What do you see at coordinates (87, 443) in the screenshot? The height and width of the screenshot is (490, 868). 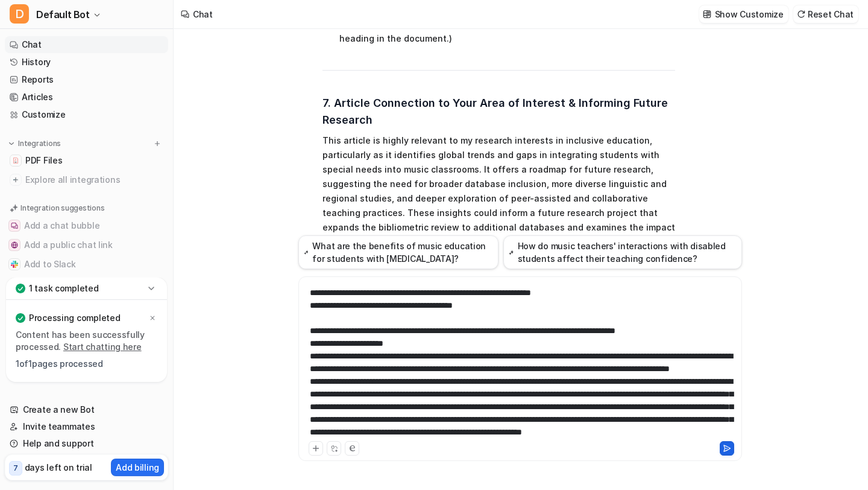 I see `a: Help and support` at bounding box center [87, 443].